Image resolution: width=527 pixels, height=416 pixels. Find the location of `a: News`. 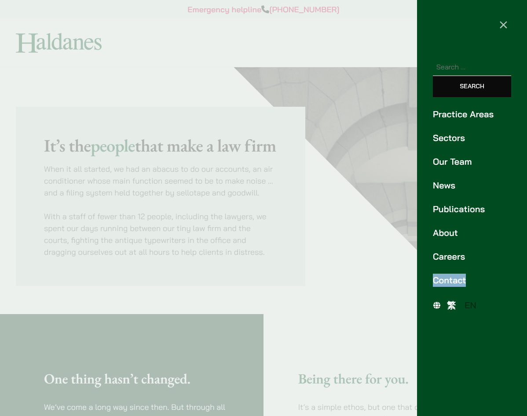

a: News is located at coordinates (472, 186).